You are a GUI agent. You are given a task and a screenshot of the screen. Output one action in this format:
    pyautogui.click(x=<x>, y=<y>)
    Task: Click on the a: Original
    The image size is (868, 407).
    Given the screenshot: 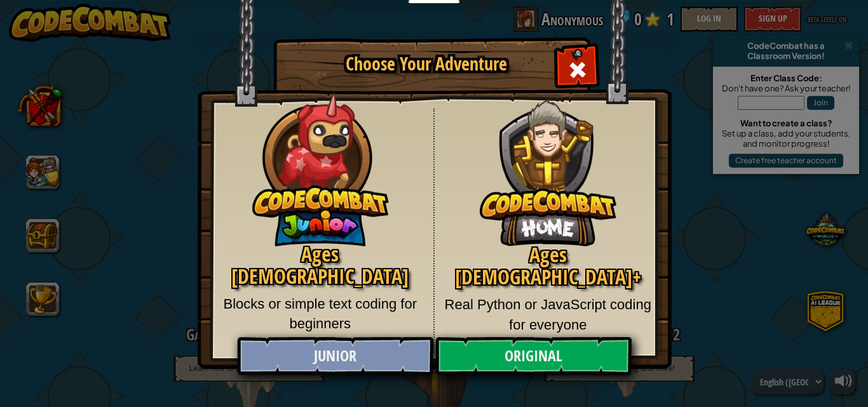 What is the action you would take?
    pyautogui.click(x=533, y=356)
    